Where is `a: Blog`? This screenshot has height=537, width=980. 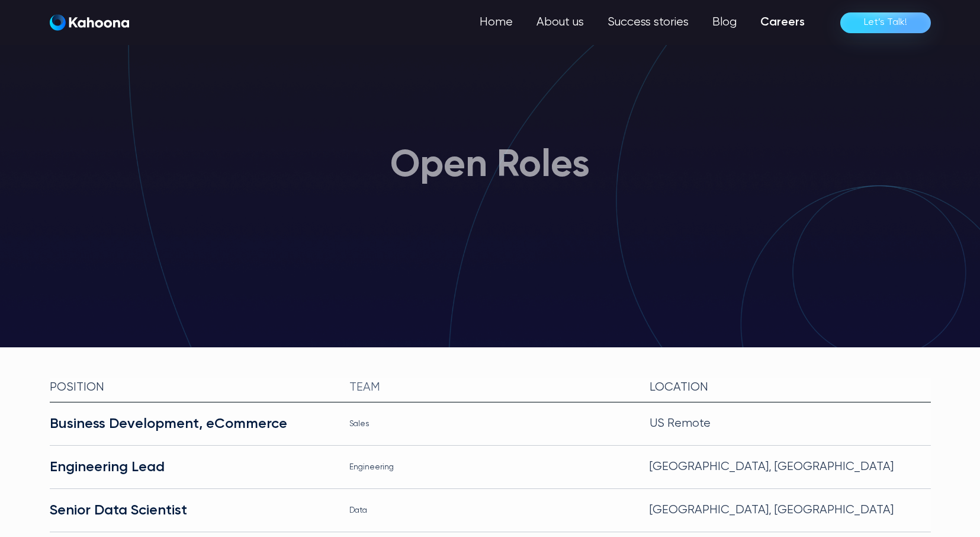 a: Blog is located at coordinates (724, 23).